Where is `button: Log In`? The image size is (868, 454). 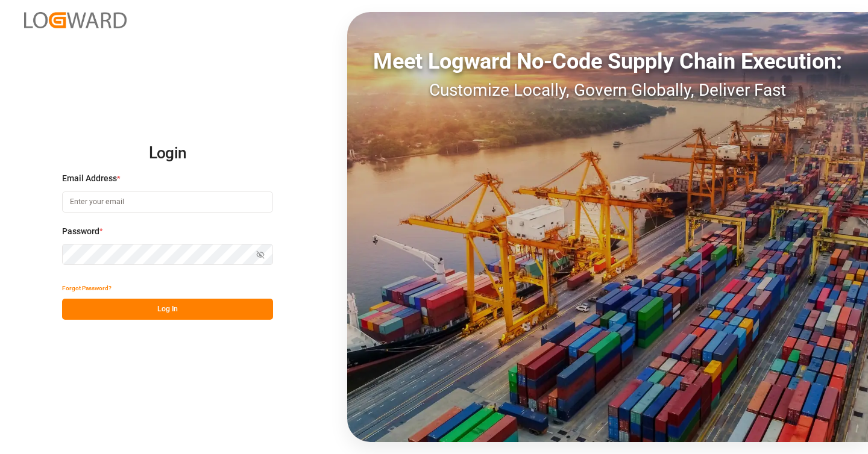 button: Log In is located at coordinates (168, 309).